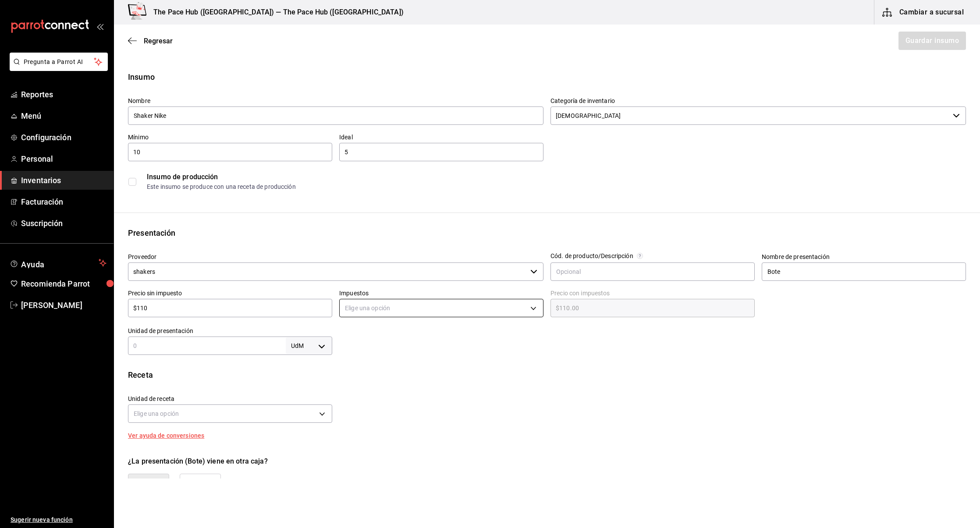 The width and height of the screenshot is (980, 528). I want to click on span: Menú, so click(64, 116).